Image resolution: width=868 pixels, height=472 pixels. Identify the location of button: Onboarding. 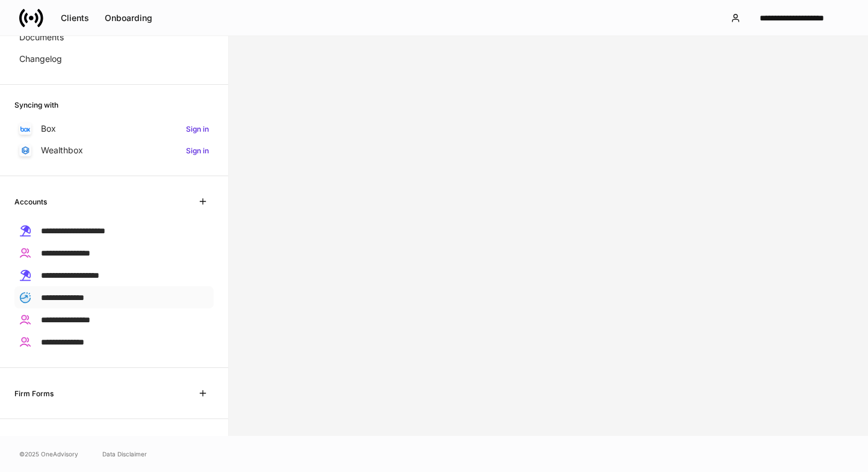
(128, 18).